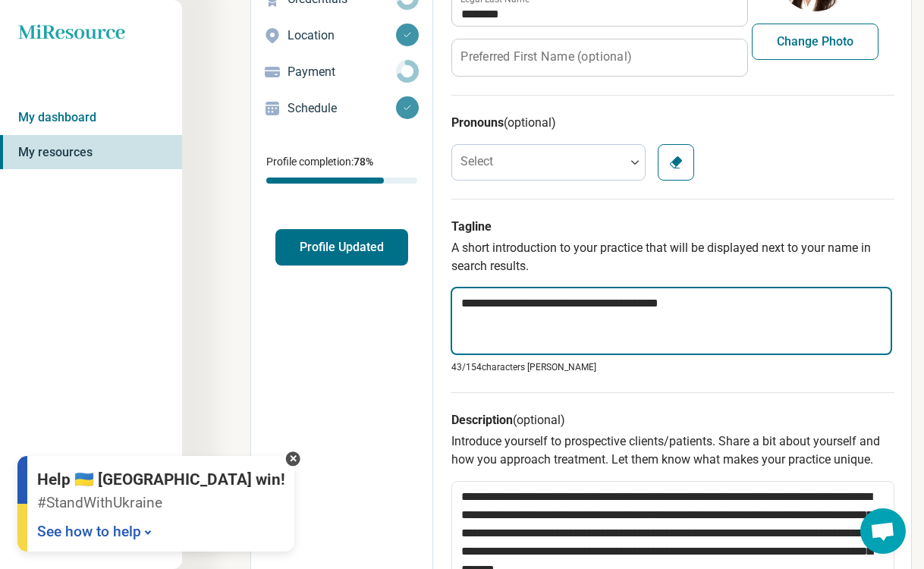 This screenshot has width=924, height=569. Describe the element at coordinates (341, 36) in the screenshot. I see `a: Location` at that location.